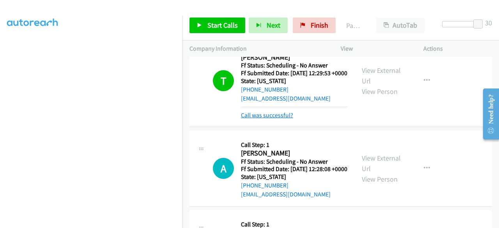 The image size is (499, 228). What do you see at coordinates (14, 26) in the screenshot?
I see `div: Need help?` at bounding box center [14, 26].